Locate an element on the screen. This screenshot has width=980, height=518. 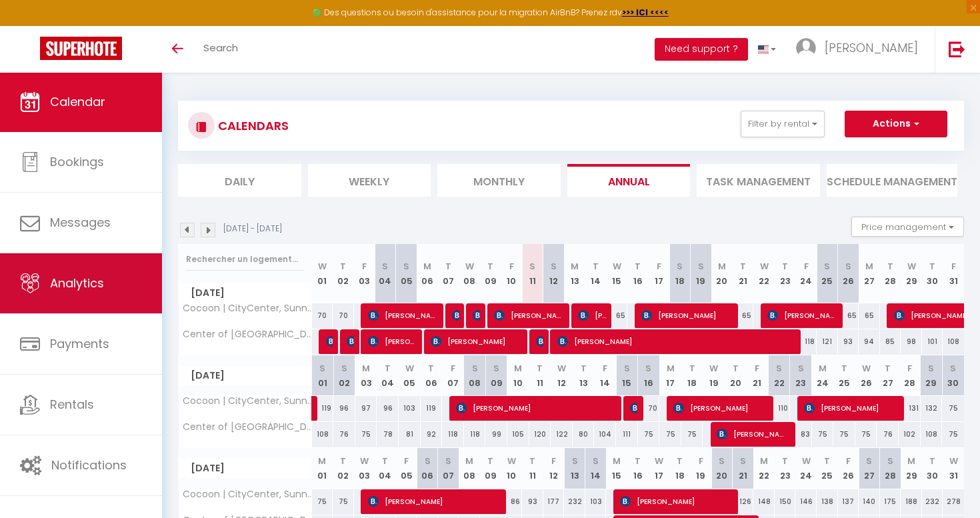
div: 120 is located at coordinates (541, 434).